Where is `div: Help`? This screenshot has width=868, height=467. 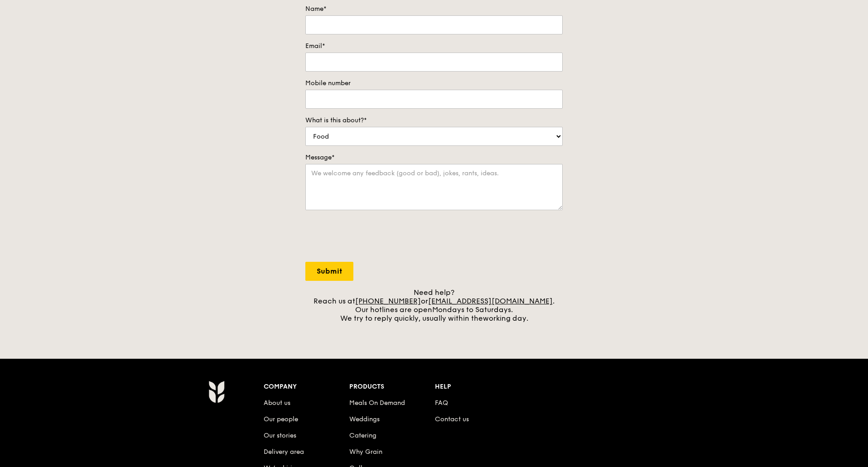 div: Help is located at coordinates (477, 386).